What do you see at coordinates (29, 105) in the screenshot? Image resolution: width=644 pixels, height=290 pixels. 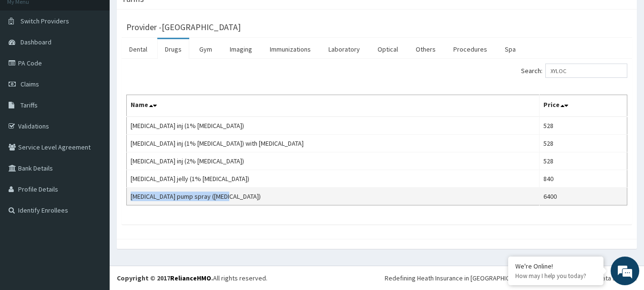 I see `span: Tariffs` at bounding box center [29, 105].